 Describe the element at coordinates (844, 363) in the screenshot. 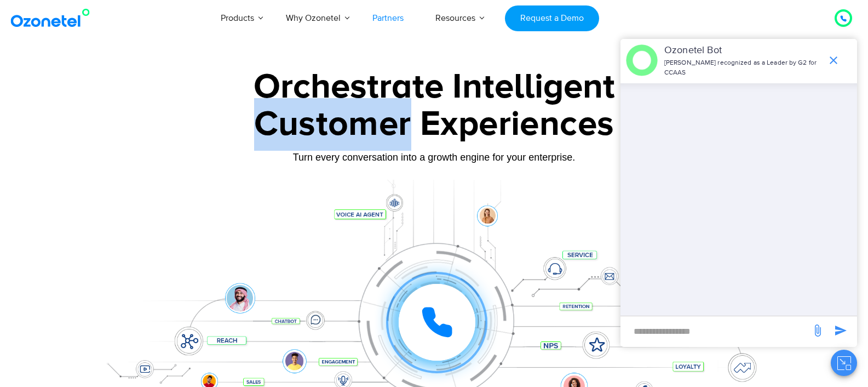

I see `button: Close chat` at that location.